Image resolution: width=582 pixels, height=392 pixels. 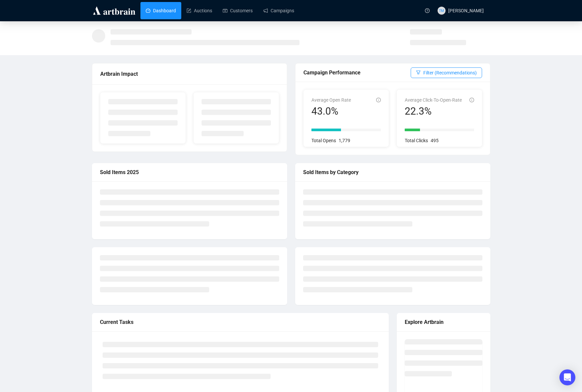 What do you see at coordinates (435, 140) in the screenshot?
I see `span: 495` at bounding box center [435, 140].